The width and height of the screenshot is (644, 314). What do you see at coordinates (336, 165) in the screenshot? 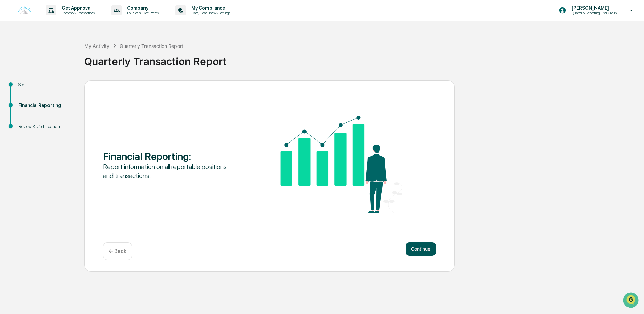
I see `img: Financial Reporting` at bounding box center [336, 165].